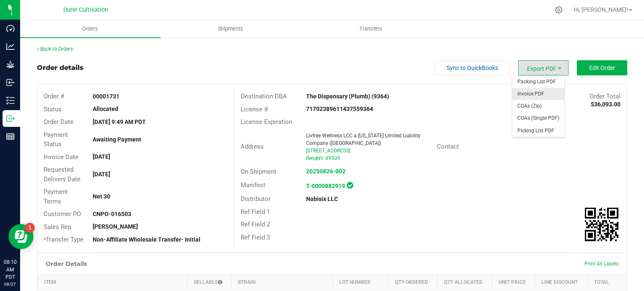 Image resolution: width=644 pixels, height=291 pixels. Describe the element at coordinates (325, 186) in the screenshot. I see `strong: T-0000882919` at that location.